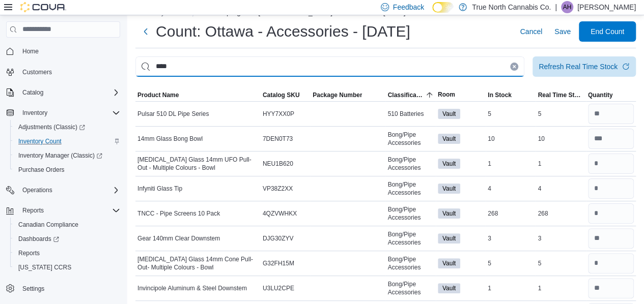 The height and width of the screenshot is (304, 644). I want to click on span: Cancel, so click(531, 31).